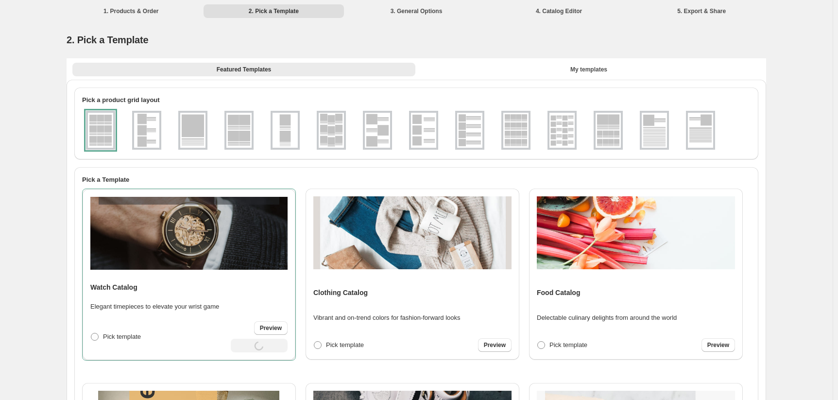 The width and height of the screenshot is (838, 400). Describe the element at coordinates (654, 130) in the screenshot. I see `img: g1x1v2` at that location.